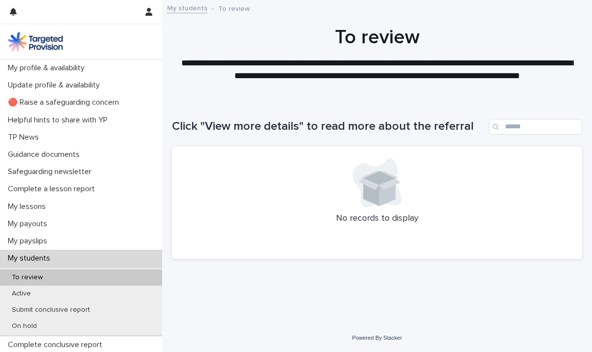  What do you see at coordinates (53, 189) in the screenshot?
I see `p: Complete a lesson report` at bounding box center [53, 189].